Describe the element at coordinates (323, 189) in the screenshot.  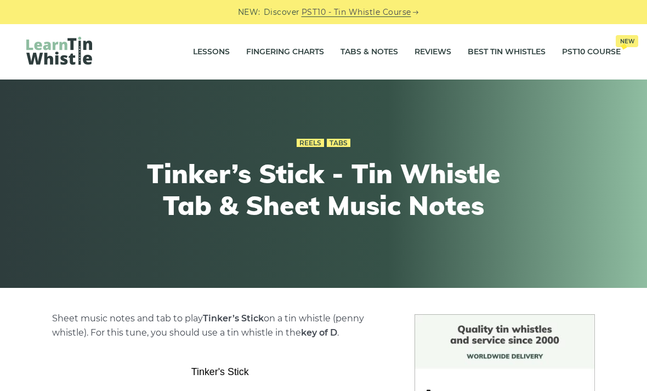
I see `h1: Tinker’s Stick - Tin Whistle Tab & Sheet Music Notes` at that location.